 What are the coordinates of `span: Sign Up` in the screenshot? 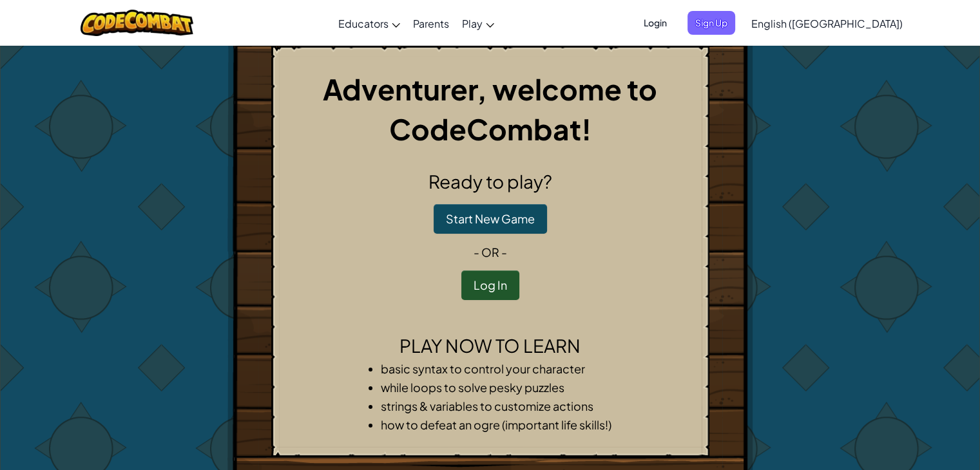 It's located at (711, 23).